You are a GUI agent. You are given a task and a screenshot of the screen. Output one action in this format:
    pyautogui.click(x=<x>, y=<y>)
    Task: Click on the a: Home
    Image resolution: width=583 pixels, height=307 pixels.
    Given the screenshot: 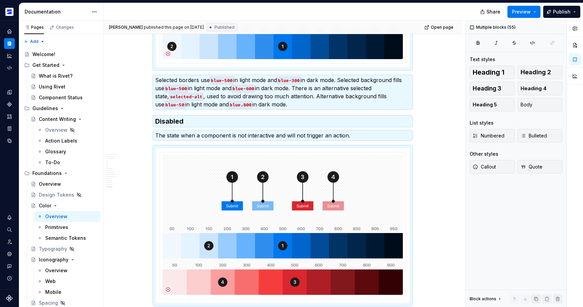 What is the action you would take?
    pyautogui.click(x=9, y=31)
    